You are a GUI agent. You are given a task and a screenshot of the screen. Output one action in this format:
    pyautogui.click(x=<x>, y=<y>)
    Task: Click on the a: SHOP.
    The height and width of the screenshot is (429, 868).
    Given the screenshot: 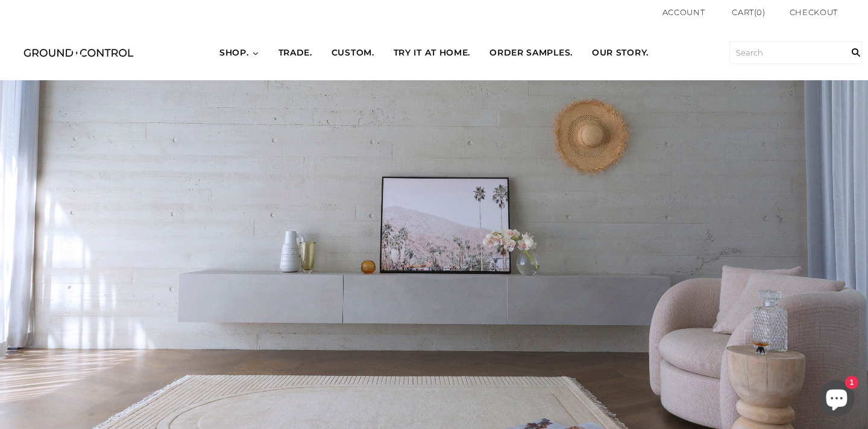 What is the action you would take?
    pyautogui.click(x=239, y=53)
    